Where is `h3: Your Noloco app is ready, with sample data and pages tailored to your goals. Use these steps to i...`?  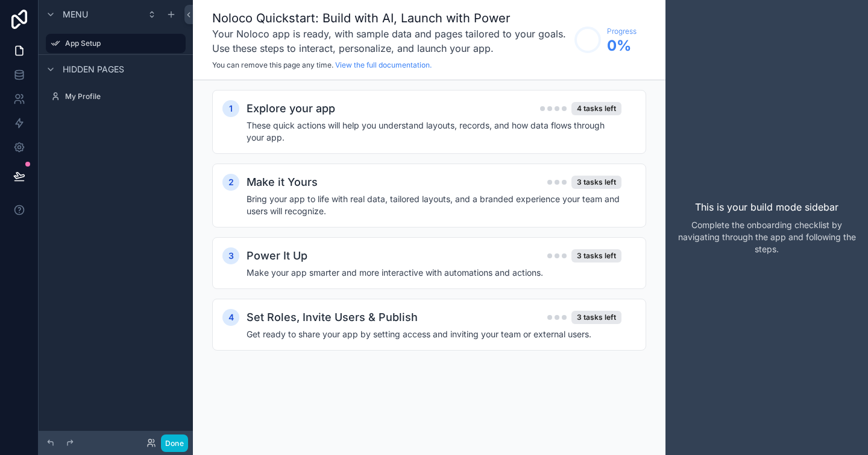 h3: Your Noloco app is ready, with sample data and pages tailored to your goals. Use these steps to i... is located at coordinates (390, 41).